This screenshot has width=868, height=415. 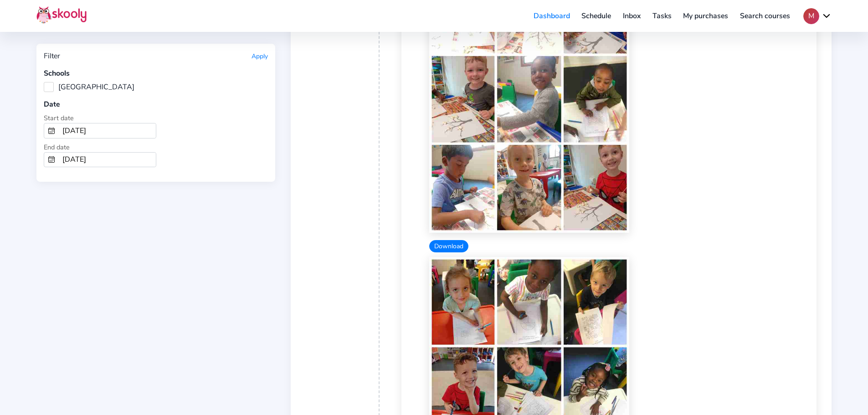 I want to click on a: Inbox, so click(x=632, y=16).